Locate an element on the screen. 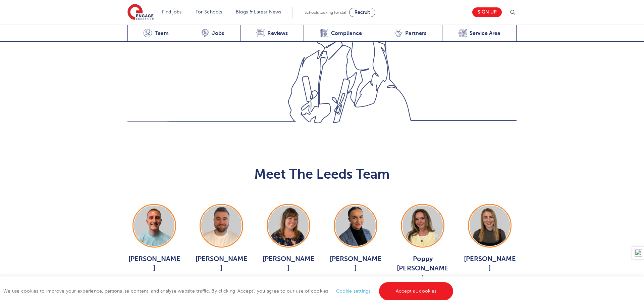 This screenshot has height=306, width=644. span: Team is located at coordinates (162, 33).